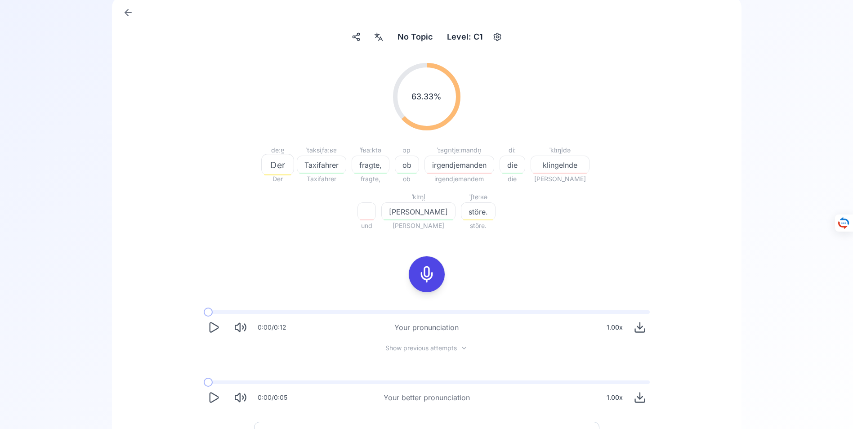  Describe the element at coordinates (426, 327) in the screenshot. I see `div: Your pronunciation` at that location.